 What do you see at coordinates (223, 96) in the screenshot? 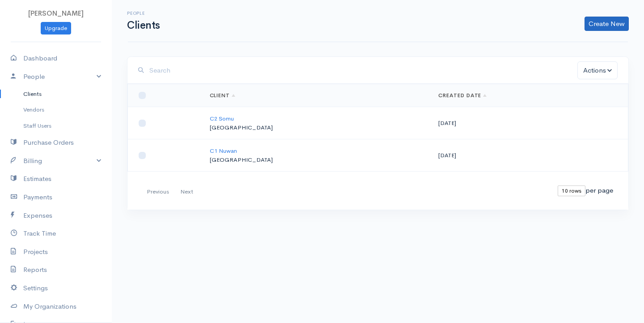
I see `a: Client` at bounding box center [223, 96].